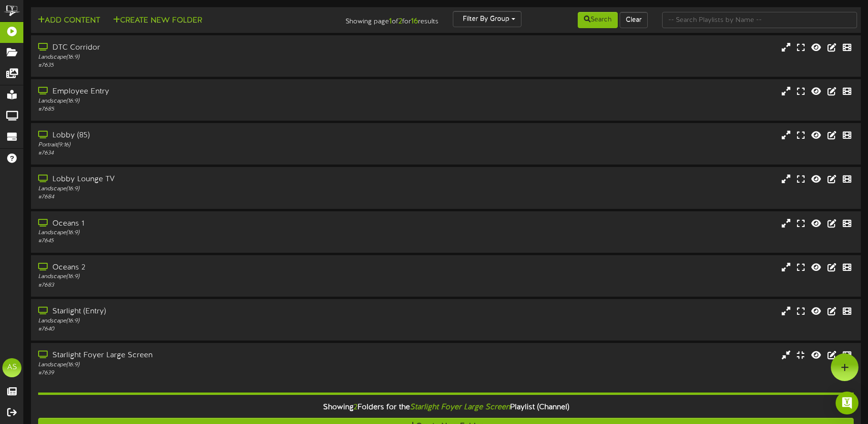  What do you see at coordinates (204, 153) in the screenshot?
I see `div: # 7634` at bounding box center [204, 153].